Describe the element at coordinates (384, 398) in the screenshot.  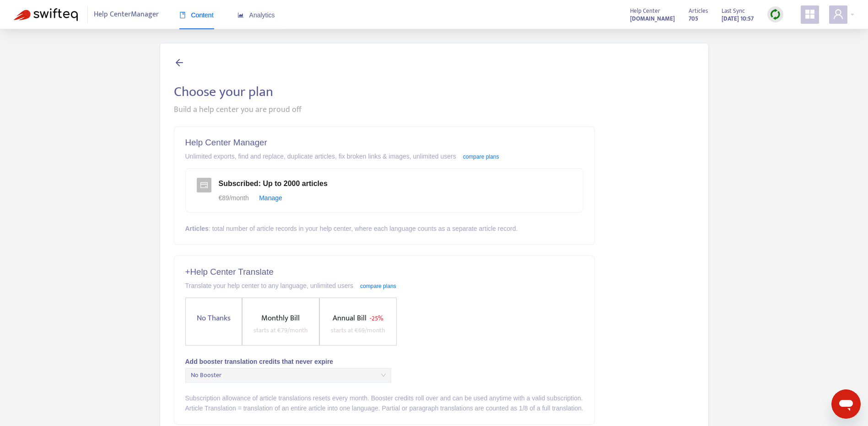
I see `div: Subscription allowance of article translations resets every month. Booster credits roll over and ...` at that location.